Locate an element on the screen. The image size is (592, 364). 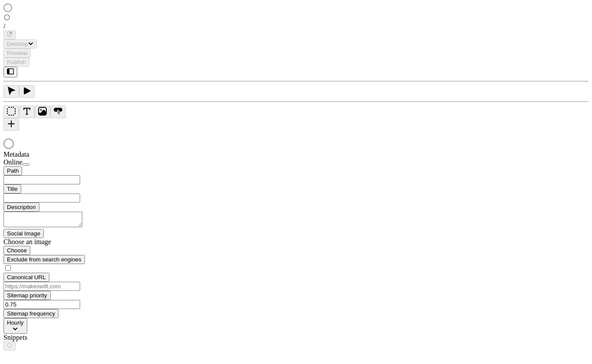
button: Description is located at coordinates (21, 207).